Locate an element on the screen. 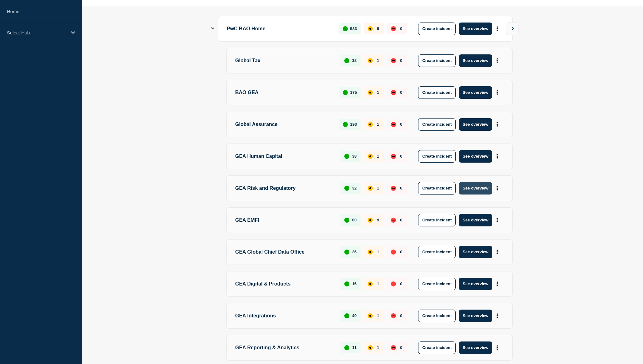 This screenshot has height=364, width=643. p: GEA EMFI is located at coordinates (284, 220).